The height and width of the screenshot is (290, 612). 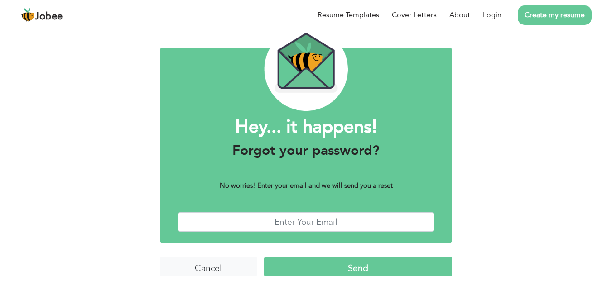 I want to click on input: Send, so click(x=358, y=267).